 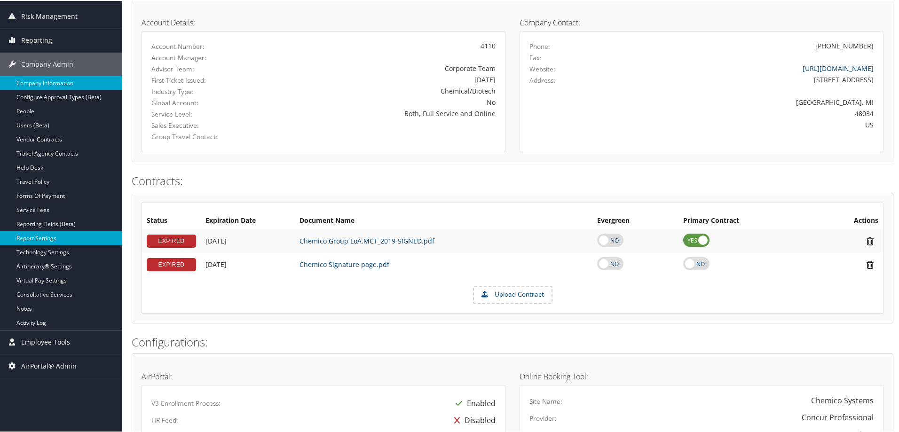 I want to click on div: 4110, so click(x=383, y=45).